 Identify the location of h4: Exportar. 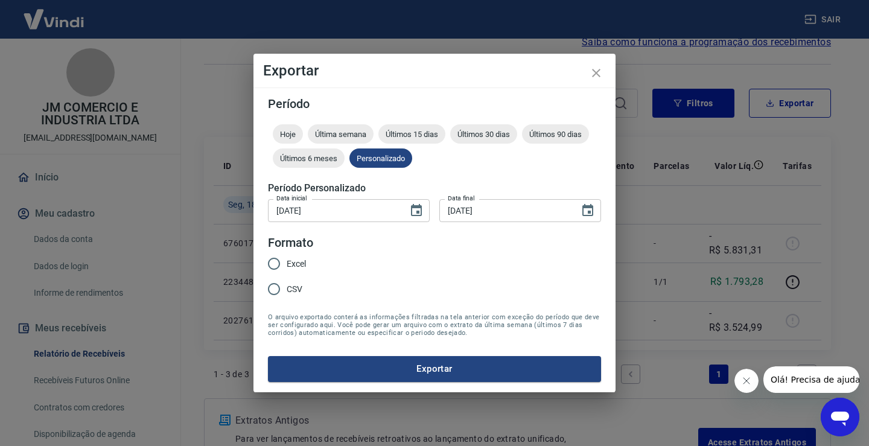
(434, 71).